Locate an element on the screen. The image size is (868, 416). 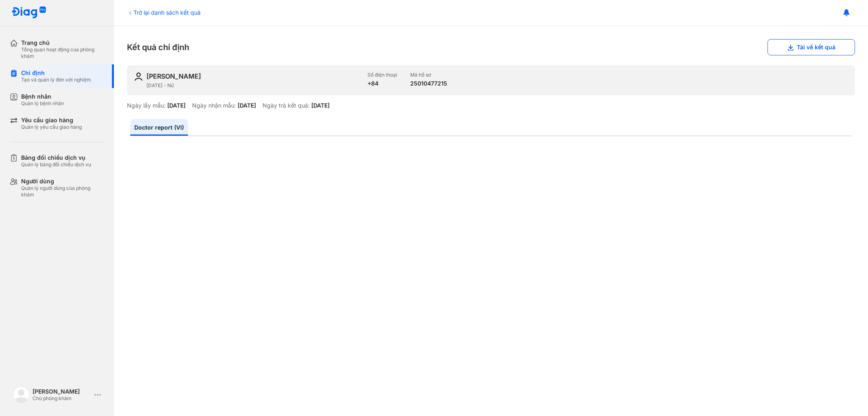
div: Trang chủ is located at coordinates (63, 43).